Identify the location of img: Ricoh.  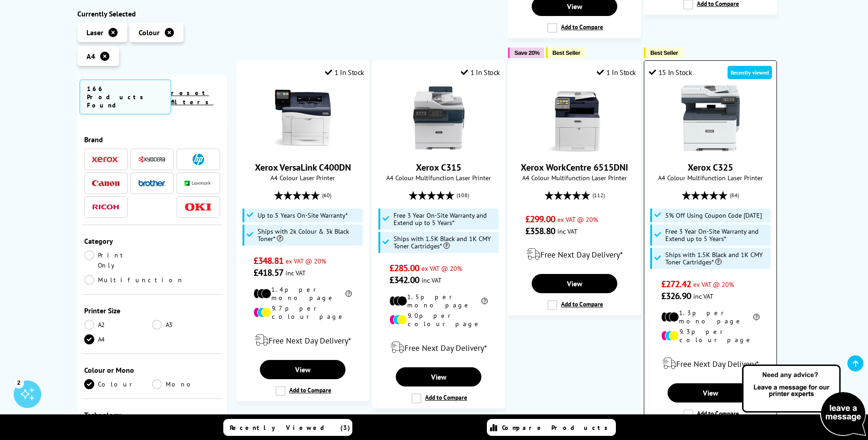
(106, 206).